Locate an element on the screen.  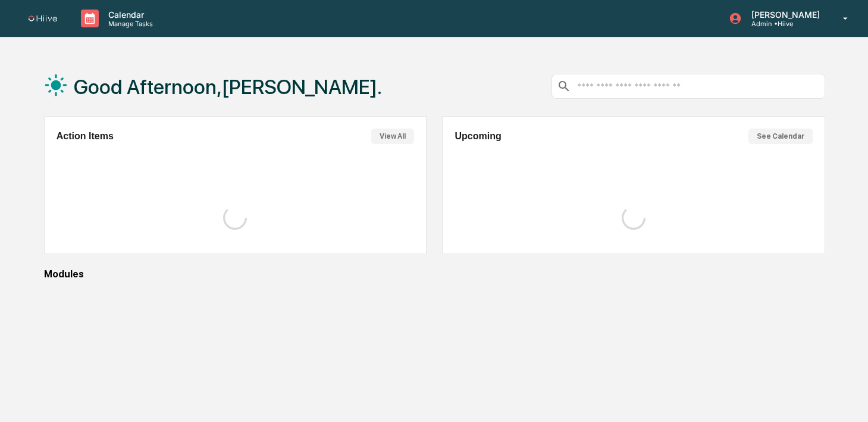
p: Manage Tasks is located at coordinates (129, 24).